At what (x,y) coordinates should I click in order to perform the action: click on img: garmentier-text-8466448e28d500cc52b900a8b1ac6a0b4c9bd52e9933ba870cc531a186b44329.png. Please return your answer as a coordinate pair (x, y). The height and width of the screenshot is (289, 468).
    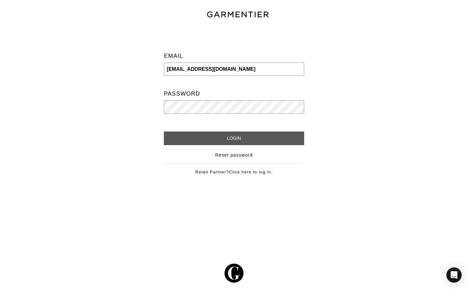
    Looking at the image, I should click on (238, 15).